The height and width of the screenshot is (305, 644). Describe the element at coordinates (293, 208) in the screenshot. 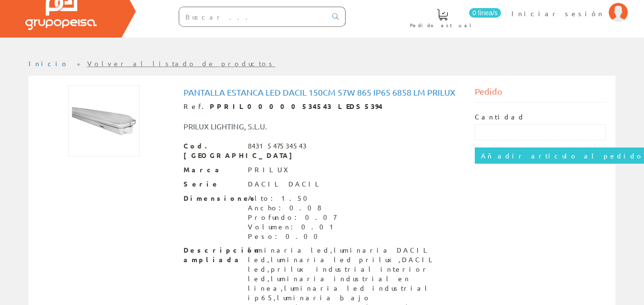

I see `div: Ancho: 0.08` at that location.